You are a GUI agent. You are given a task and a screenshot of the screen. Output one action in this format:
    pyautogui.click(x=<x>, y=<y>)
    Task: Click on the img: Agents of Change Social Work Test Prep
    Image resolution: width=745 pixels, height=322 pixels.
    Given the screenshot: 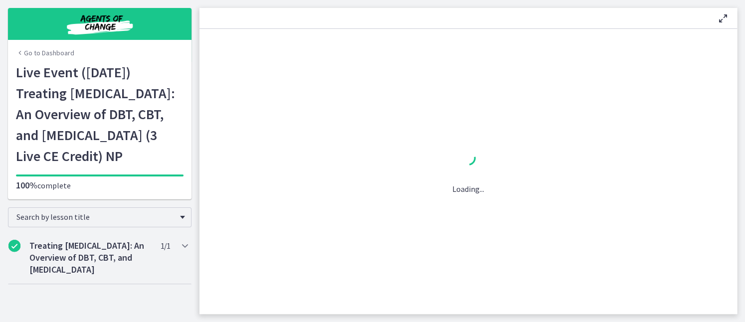 What is the action you would take?
    pyautogui.click(x=100, y=24)
    